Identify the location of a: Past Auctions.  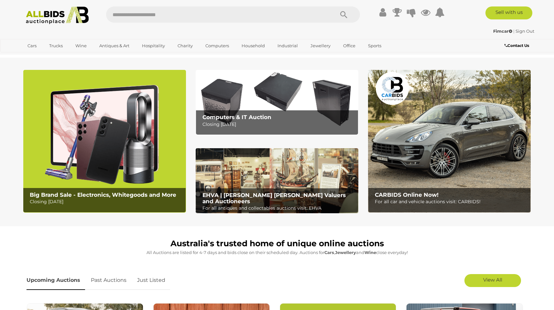
(109, 280).